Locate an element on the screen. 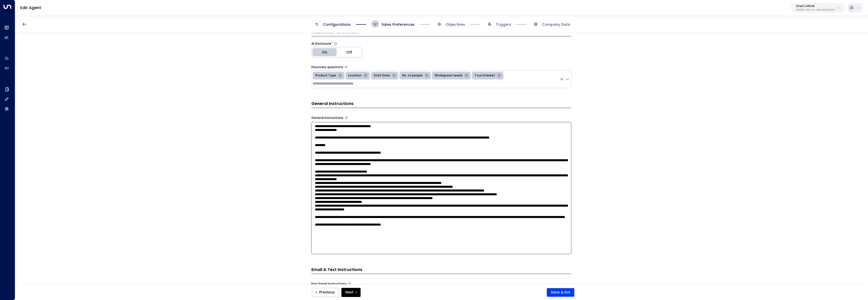 Image resolution: width=868 pixels, height=300 pixels. button: Specify instructions for the agent's first email only, such as introductory content, special offe... is located at coordinates (349, 284).